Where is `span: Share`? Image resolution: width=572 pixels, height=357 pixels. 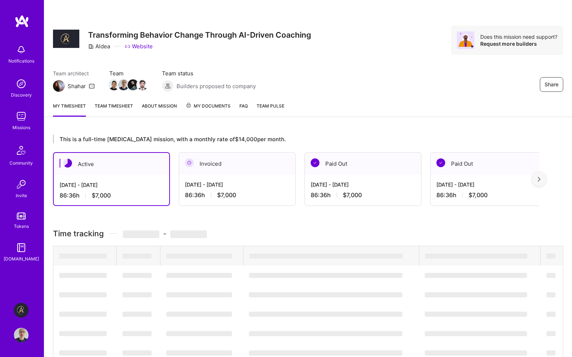
span: Share is located at coordinates (552, 84).